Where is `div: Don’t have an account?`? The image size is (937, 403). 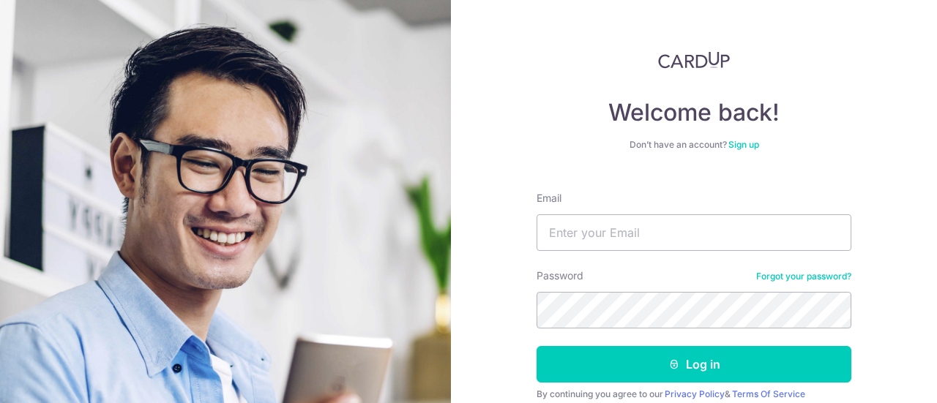 div: Don’t have an account? is located at coordinates (694, 145).